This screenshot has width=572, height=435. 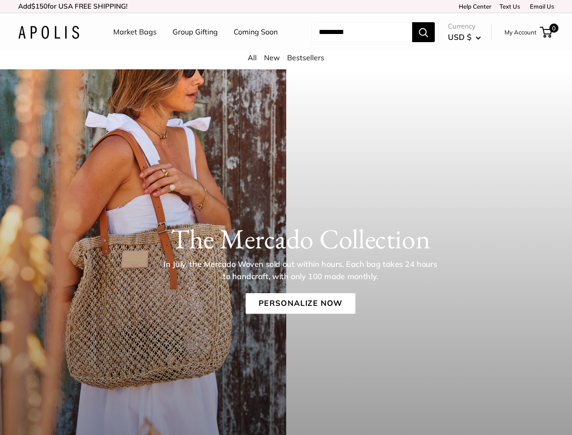 I want to click on span: $150, so click(x=39, y=6).